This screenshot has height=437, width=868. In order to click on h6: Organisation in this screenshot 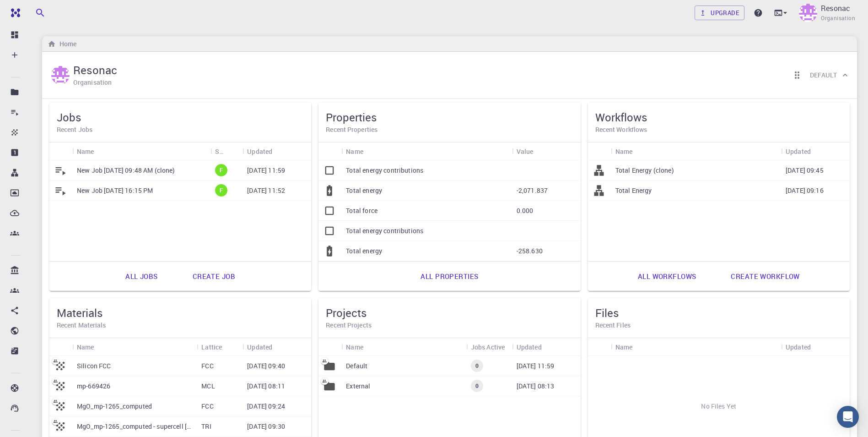, I will do `click(93, 83)`.